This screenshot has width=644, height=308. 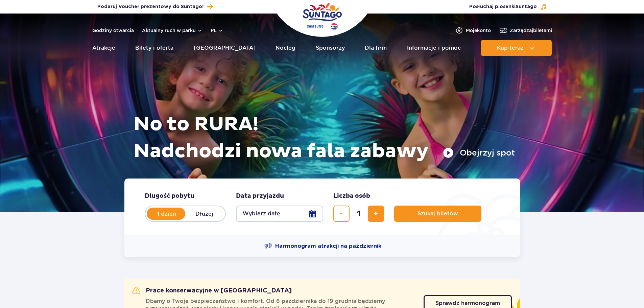 What do you see at coordinates (172, 31) in the screenshot?
I see `button: Aktualny ruch w parku` at bounding box center [172, 31].